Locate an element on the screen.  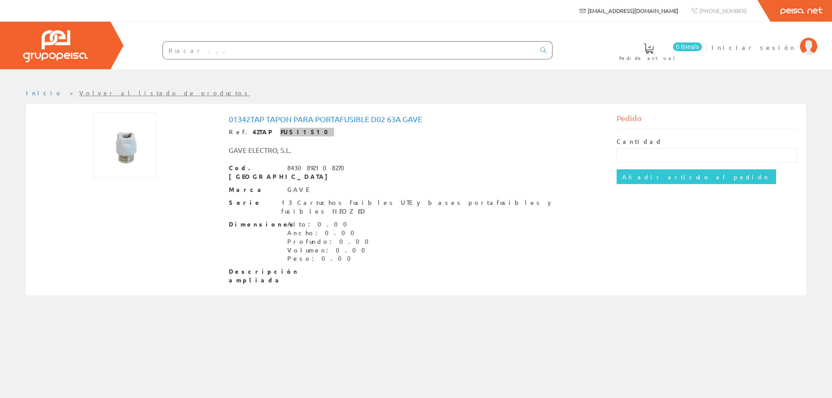
label: Cantidad is located at coordinates (640, 142).